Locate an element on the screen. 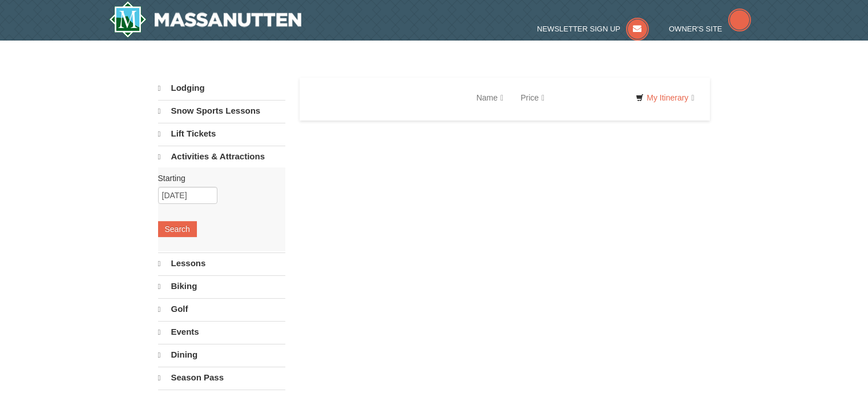 Image resolution: width=868 pixels, height=397 pixels. a: Golf is located at coordinates (222, 309).